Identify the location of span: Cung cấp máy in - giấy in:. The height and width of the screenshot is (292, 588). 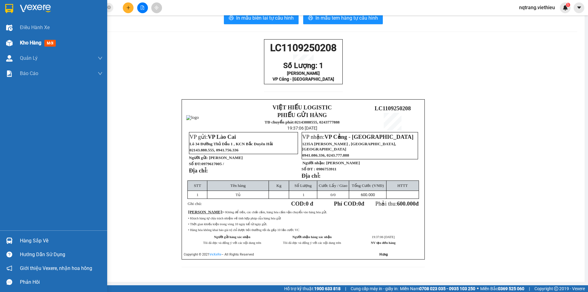
(374, 288).